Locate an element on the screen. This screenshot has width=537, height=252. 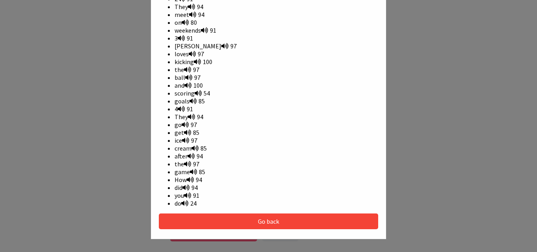
button: Go back is located at coordinates (268, 221).